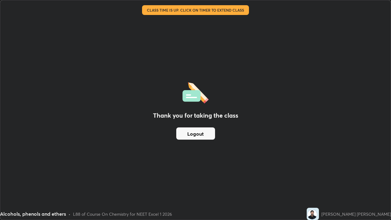 This screenshot has width=391, height=220. What do you see at coordinates (195, 92) in the screenshot?
I see `img: offlineFeedback.1438e8b3.svg` at bounding box center [195, 92].